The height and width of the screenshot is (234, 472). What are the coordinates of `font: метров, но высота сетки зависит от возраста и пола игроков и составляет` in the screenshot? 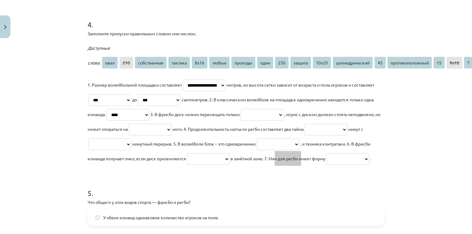 It's located at (300, 85).